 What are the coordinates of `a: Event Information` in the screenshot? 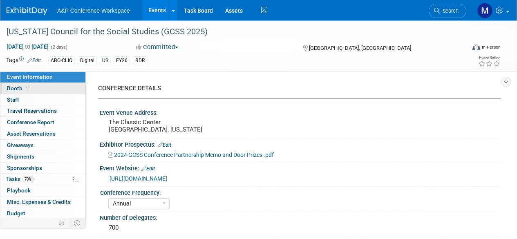 It's located at (43, 77).